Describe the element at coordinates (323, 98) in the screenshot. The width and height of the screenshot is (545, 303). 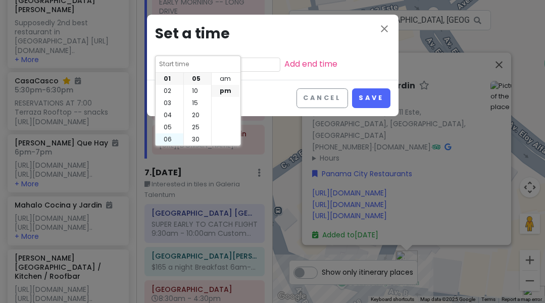
I see `button: Cancel` at that location.